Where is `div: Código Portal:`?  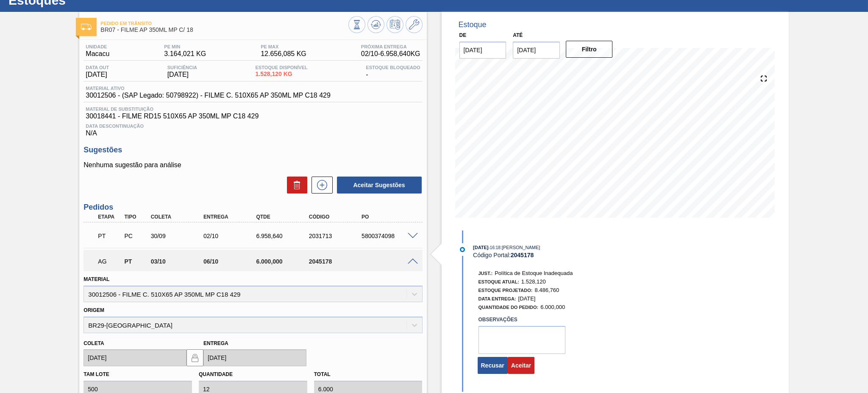
div: Código Portal: is located at coordinates (574, 255).